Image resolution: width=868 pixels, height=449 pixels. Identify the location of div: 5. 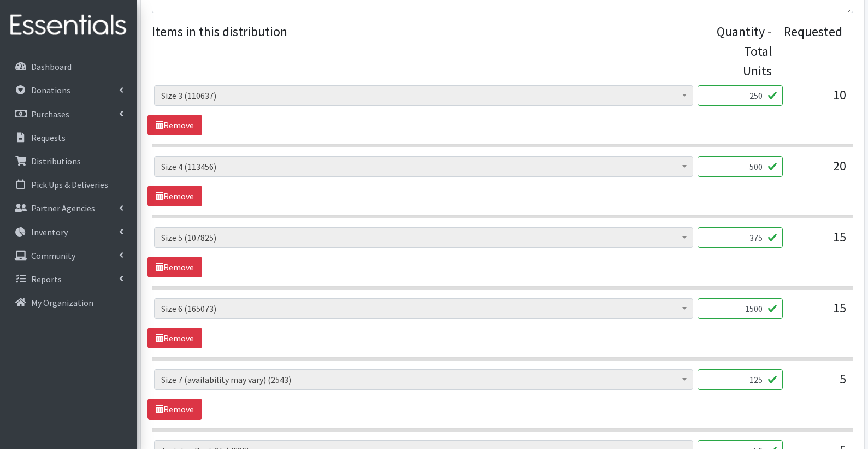
(819, 384).